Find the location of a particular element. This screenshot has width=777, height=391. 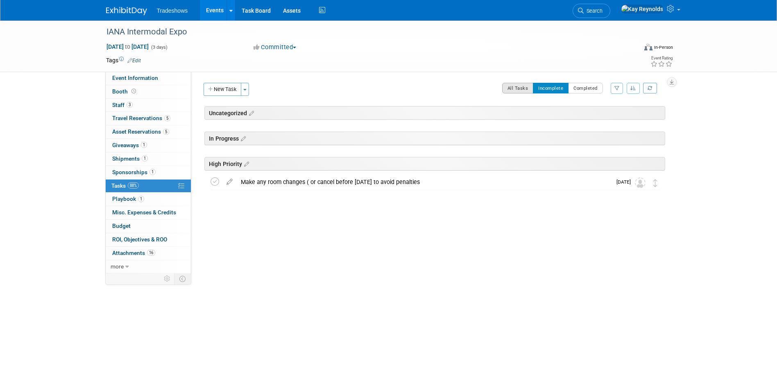

a: Tasks88% is located at coordinates (148, 186).